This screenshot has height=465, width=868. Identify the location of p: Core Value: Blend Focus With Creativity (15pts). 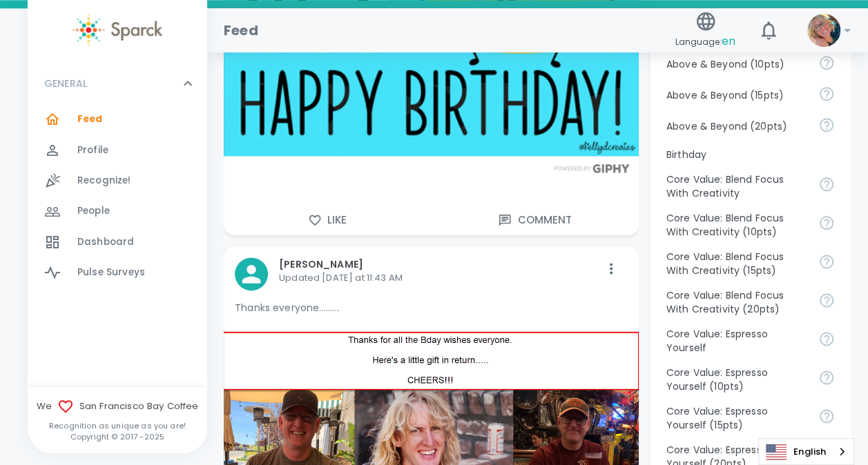
(737, 264).